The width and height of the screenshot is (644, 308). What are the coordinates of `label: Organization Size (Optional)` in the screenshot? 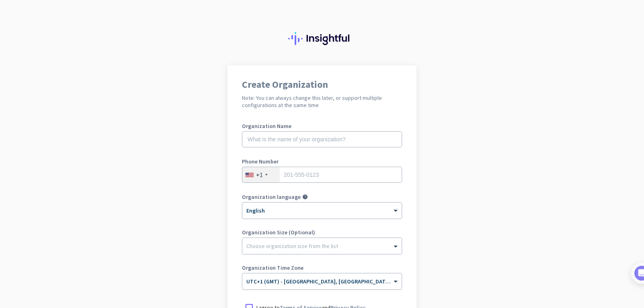 It's located at (322, 232).